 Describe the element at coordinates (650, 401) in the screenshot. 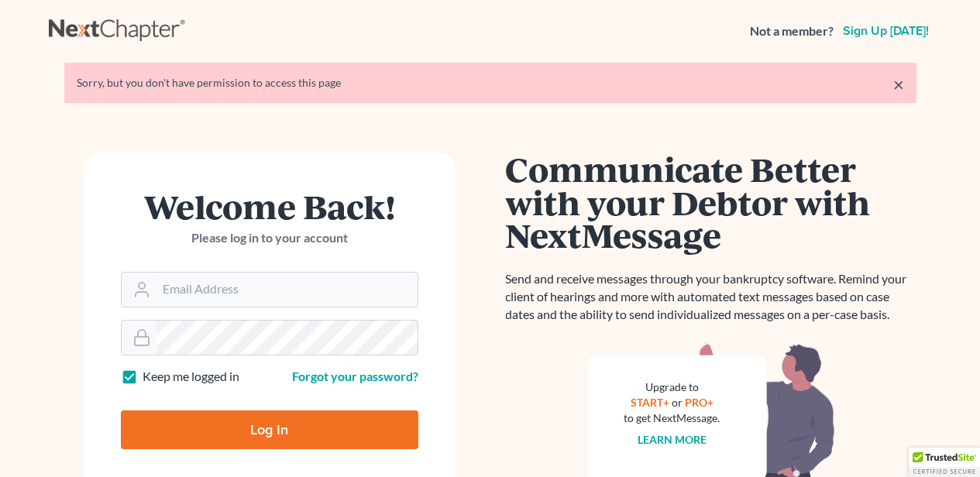

I see `a: START+` at that location.